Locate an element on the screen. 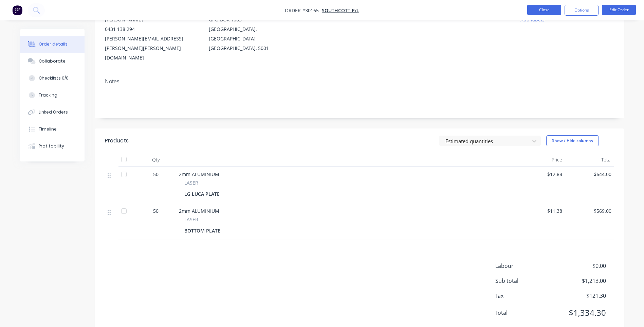 This screenshot has height=327, width=644. span: Labour is located at coordinates (526, 266).